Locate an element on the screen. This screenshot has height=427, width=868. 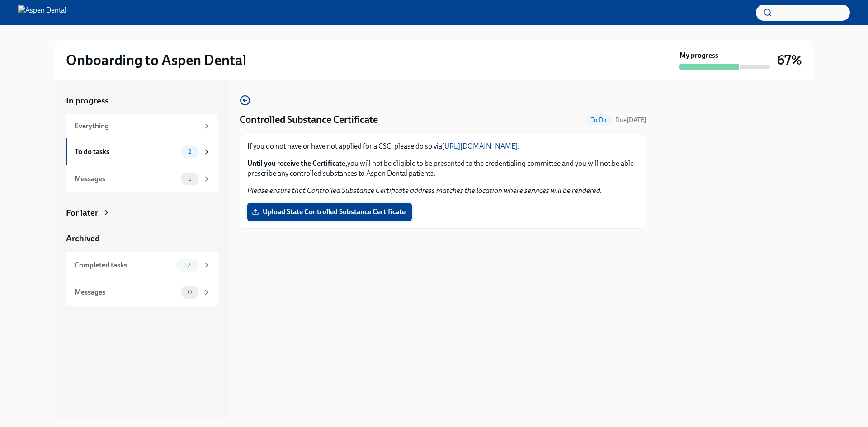
a: Everything is located at coordinates (142, 126).